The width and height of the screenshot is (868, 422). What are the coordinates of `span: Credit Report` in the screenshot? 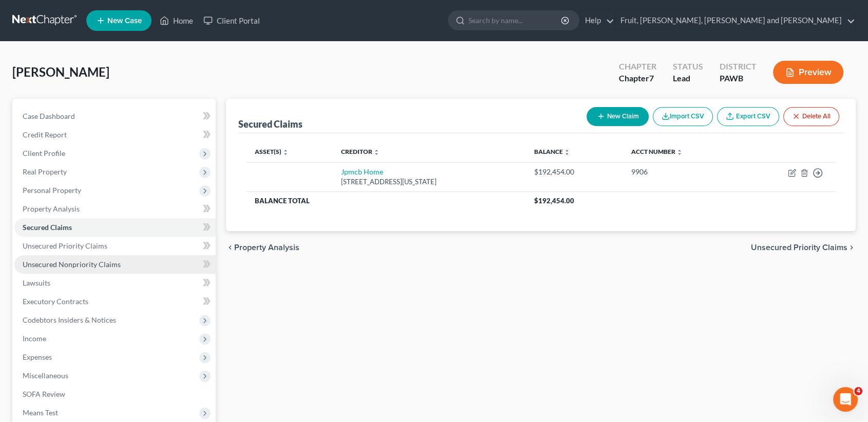 It's located at (45, 134).